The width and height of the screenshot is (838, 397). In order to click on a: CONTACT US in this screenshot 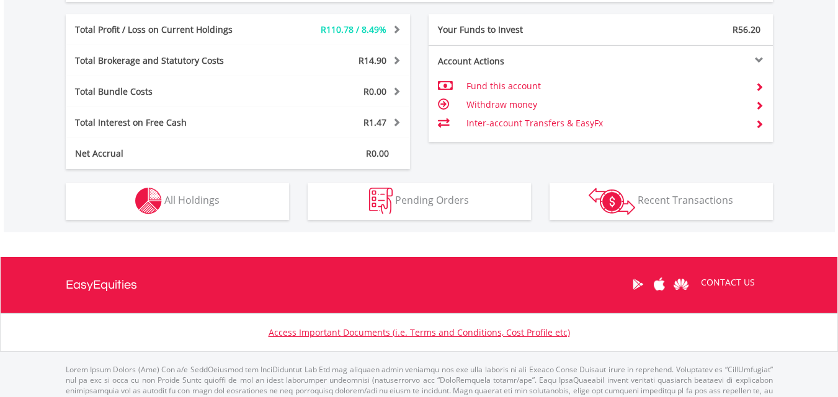, I will do `click(727, 283)`.